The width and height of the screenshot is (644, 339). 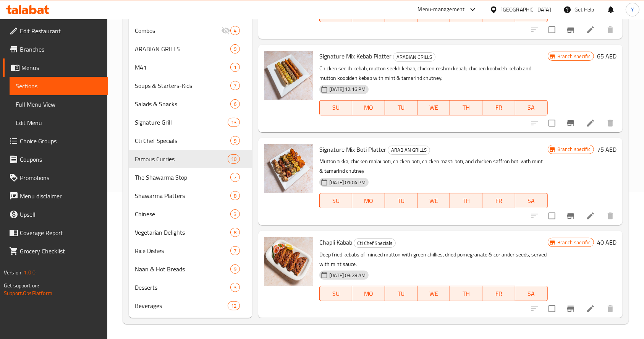 What do you see at coordinates (632, 9) in the screenshot?
I see `span: Y` at bounding box center [632, 9].